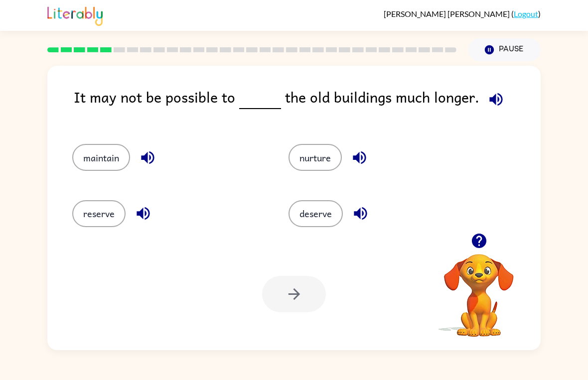 The width and height of the screenshot is (588, 380). I want to click on button: reserve, so click(99, 214).